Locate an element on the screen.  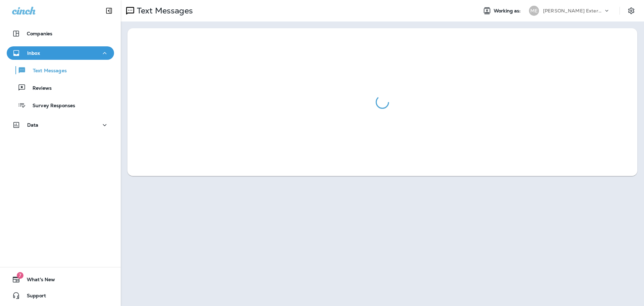
button: Survey Responses is located at coordinates (60, 105).